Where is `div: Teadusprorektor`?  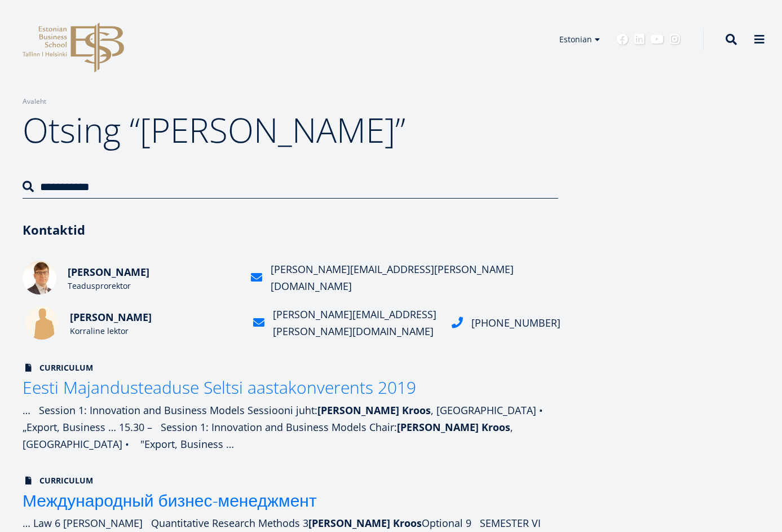 div: Teadusprorektor is located at coordinates (152, 286).